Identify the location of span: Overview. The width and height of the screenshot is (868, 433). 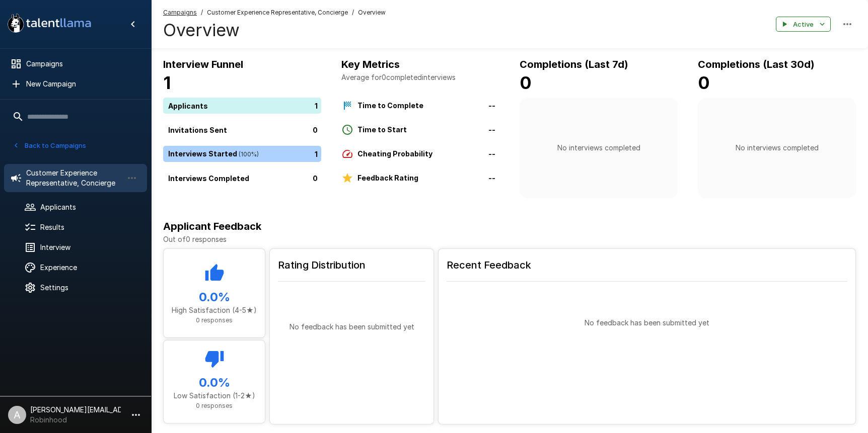
(372, 13).